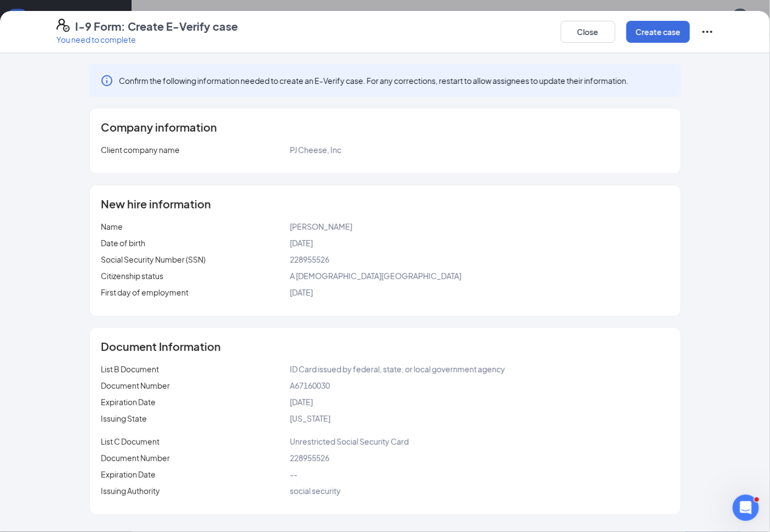 Image resolution: width=770 pixels, height=532 pixels. I want to click on span: List C Document, so click(130, 442).